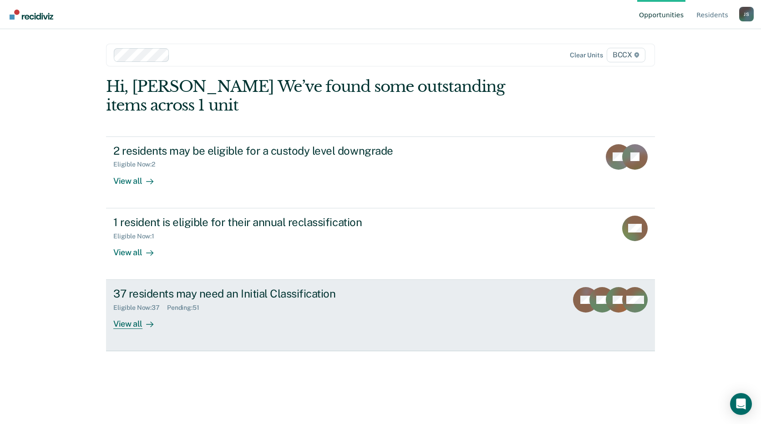 The width and height of the screenshot is (761, 424). I want to click on button: Profile dropdown button, so click(747, 14).